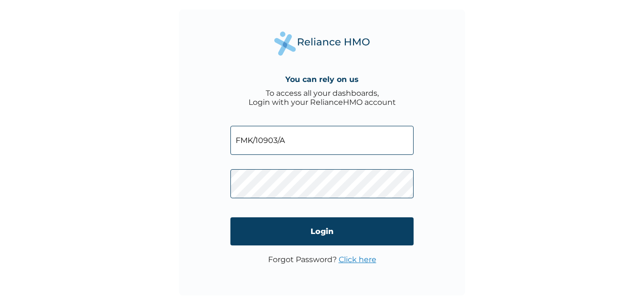 The height and width of the screenshot is (305, 644). I want to click on p: Forgot Password?, so click(322, 259).